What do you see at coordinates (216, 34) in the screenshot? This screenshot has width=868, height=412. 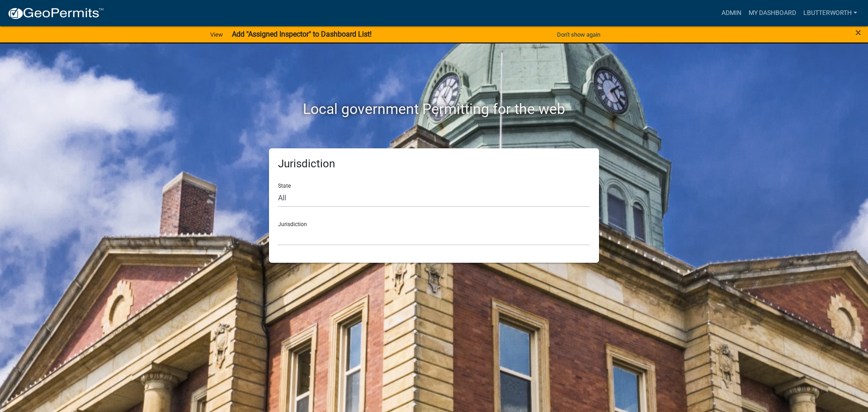 I see `a: View` at bounding box center [216, 34].